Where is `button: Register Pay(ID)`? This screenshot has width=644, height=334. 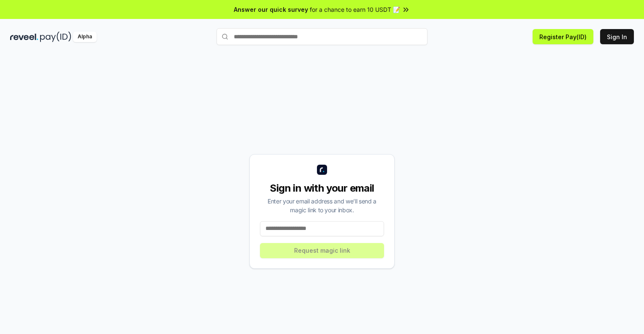
button: Register Pay(ID) is located at coordinates (563, 37).